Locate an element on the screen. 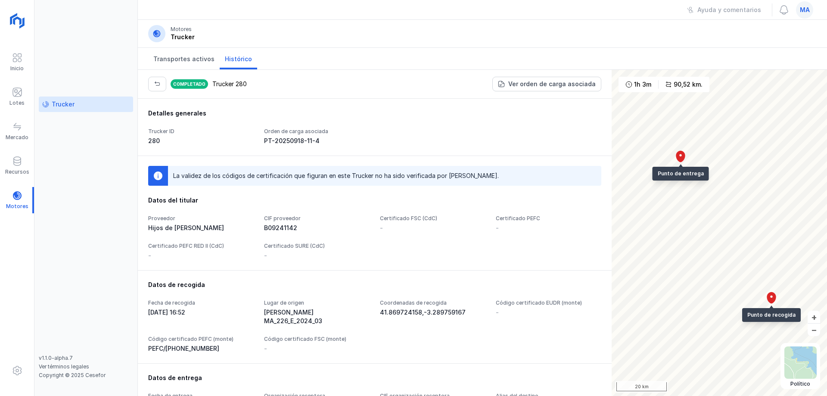  div: v1.1.0-alpha.7 is located at coordinates (86, 358).